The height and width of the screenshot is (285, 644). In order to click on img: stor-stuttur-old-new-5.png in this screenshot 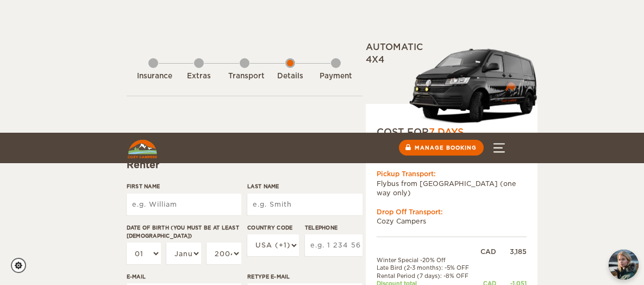, I will do `click(473, 85)`.